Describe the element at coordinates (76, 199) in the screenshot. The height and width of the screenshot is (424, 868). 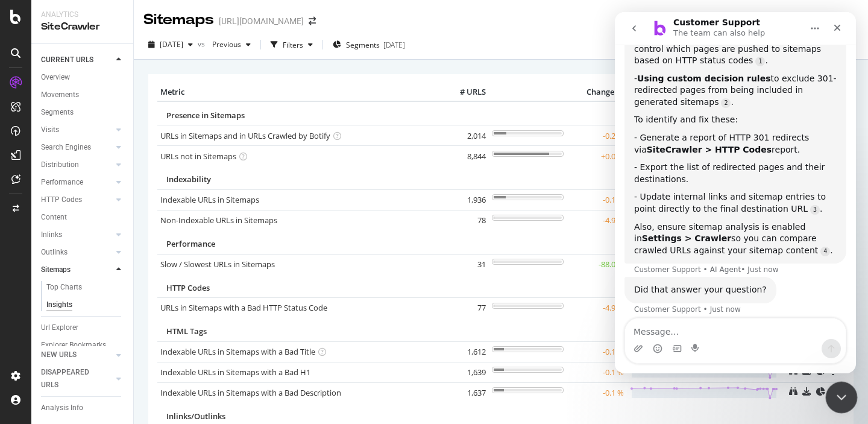
I see `a: HTTP Codes` at that location.